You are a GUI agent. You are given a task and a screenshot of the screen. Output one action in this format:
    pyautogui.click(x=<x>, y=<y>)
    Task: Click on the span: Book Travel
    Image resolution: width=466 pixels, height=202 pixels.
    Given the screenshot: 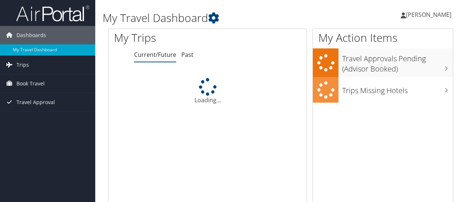 What is the action you would take?
    pyautogui.click(x=30, y=83)
    